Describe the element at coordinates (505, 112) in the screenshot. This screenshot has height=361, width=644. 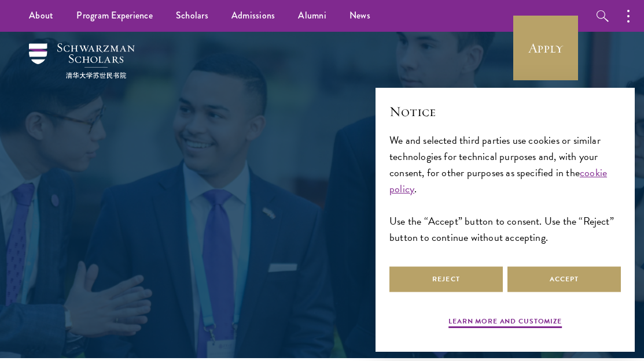
I see `h2: Notice` at that location.